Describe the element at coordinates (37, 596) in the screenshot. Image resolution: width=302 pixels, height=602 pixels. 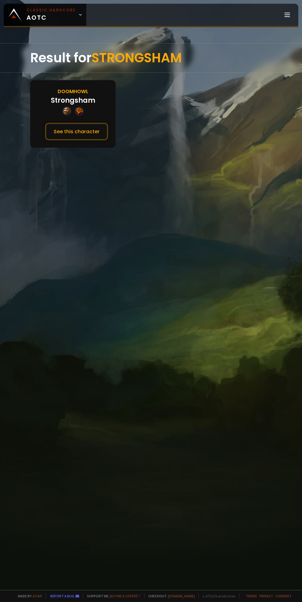
I see `a: a fan` at that location.